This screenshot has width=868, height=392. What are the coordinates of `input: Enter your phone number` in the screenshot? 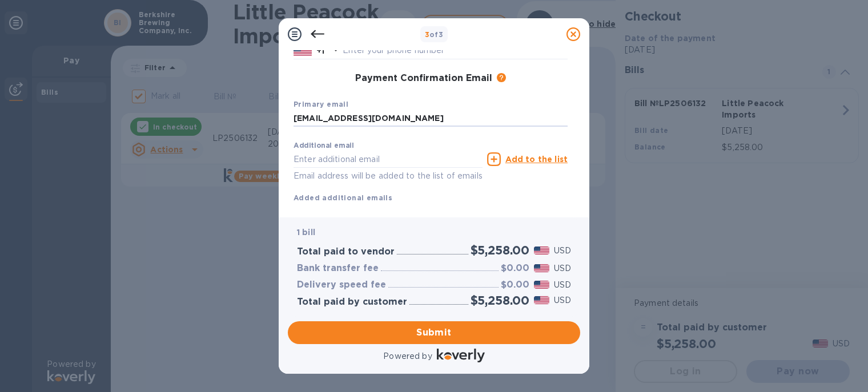 It's located at (455, 50).